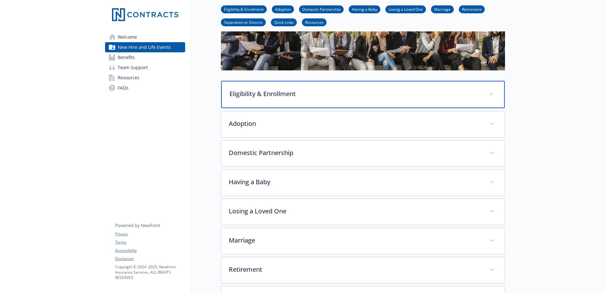 This screenshot has width=605, height=293. I want to click on img: new hire page banner, so click(363, 41).